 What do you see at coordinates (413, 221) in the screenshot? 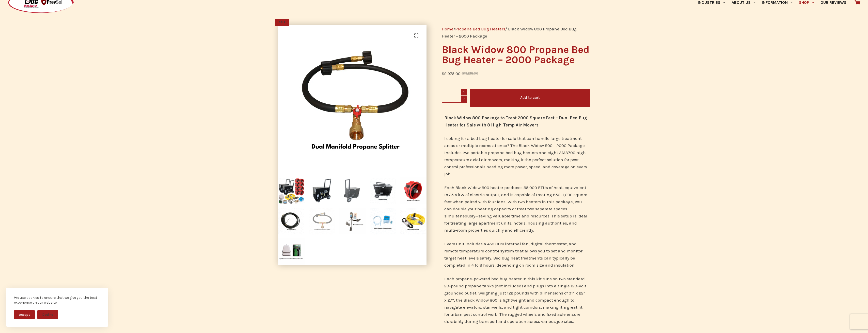
I see `img: 3 foot and 25 foot extension cords` at bounding box center [413, 221].